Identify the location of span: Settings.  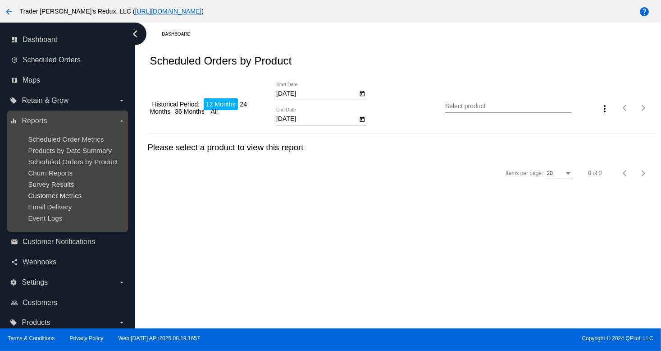
(35, 282).